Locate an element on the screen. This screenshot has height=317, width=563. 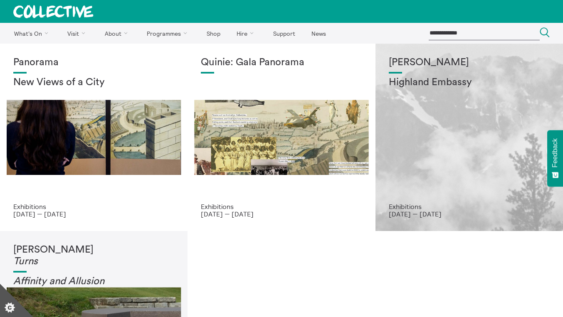
em: on is located at coordinates (98, 281).